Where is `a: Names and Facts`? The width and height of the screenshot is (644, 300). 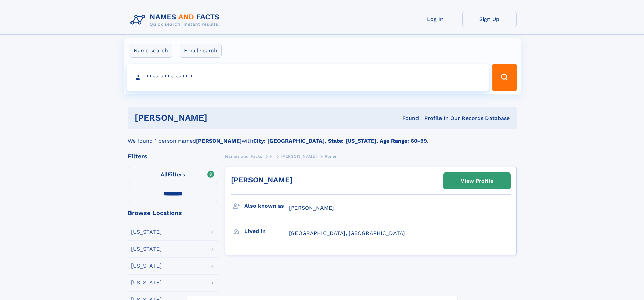 a: Names and Facts is located at coordinates (244, 156).